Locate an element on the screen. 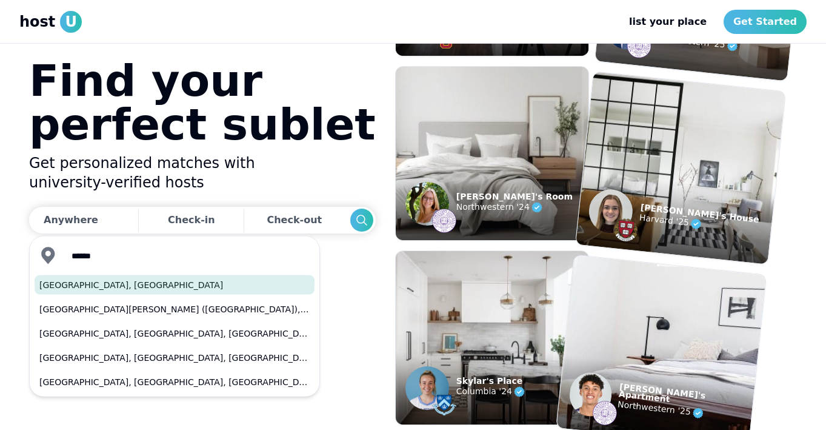 The width and height of the screenshot is (826, 430). p: Harvard '25 is located at coordinates (699, 224).